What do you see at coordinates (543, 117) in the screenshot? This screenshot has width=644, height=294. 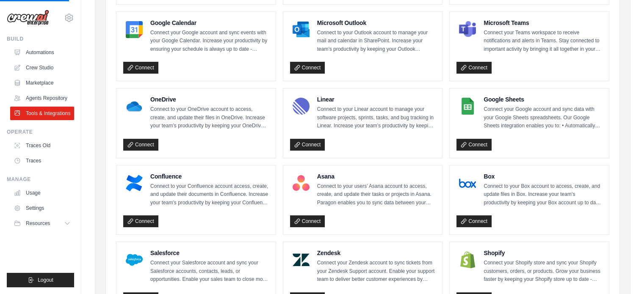 I see `p: Connect your Google account and sync data with your Google Sheets spreadsheets. Our Google Sheets...` at bounding box center [543, 117].